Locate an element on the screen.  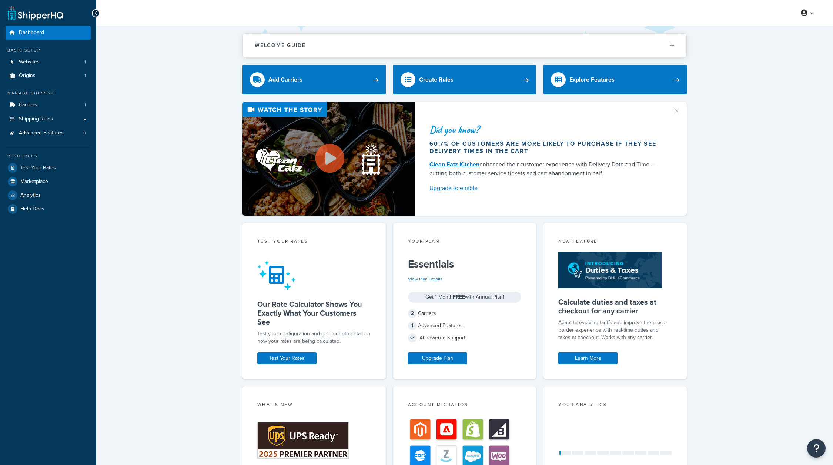
li: Origins is located at coordinates (48, 76).